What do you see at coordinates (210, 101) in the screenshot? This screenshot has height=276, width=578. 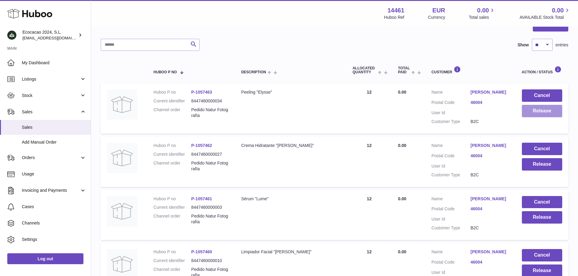 I see `dd: 8447460000034` at bounding box center [210, 101].